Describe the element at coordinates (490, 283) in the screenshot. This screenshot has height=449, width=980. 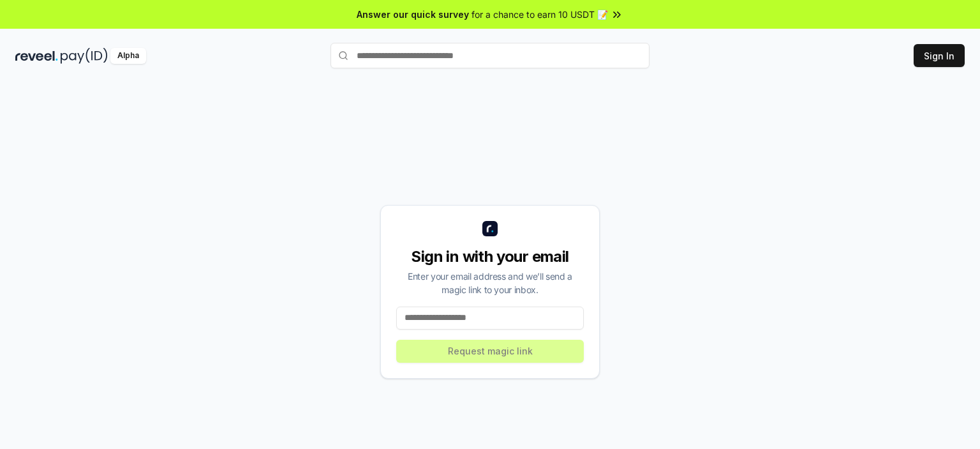
I see `div: Enter your email address and we’ll send a magic link to your inbox.` at that location.